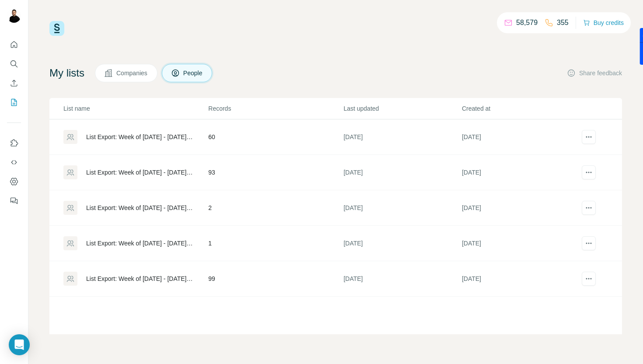 The width and height of the screenshot is (643, 364). I want to click on td: 93, so click(275, 172).